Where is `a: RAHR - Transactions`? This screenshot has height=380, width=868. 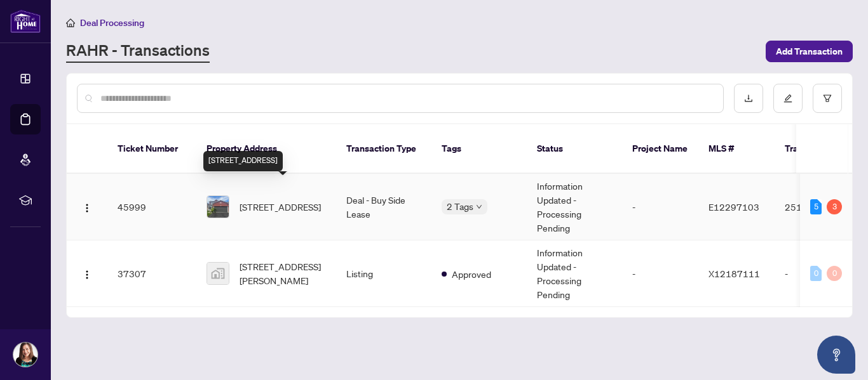
a: RAHR - Transactions is located at coordinates (138, 51).